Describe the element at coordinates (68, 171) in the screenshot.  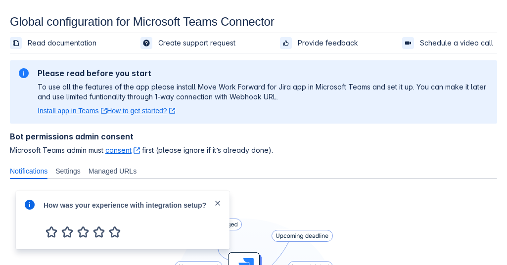
I see `span: Settings` at that location.